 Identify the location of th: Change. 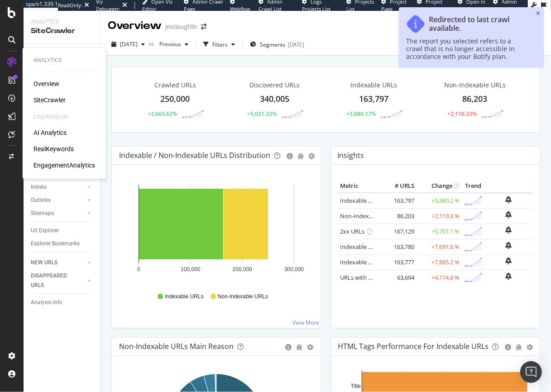
(439, 186).